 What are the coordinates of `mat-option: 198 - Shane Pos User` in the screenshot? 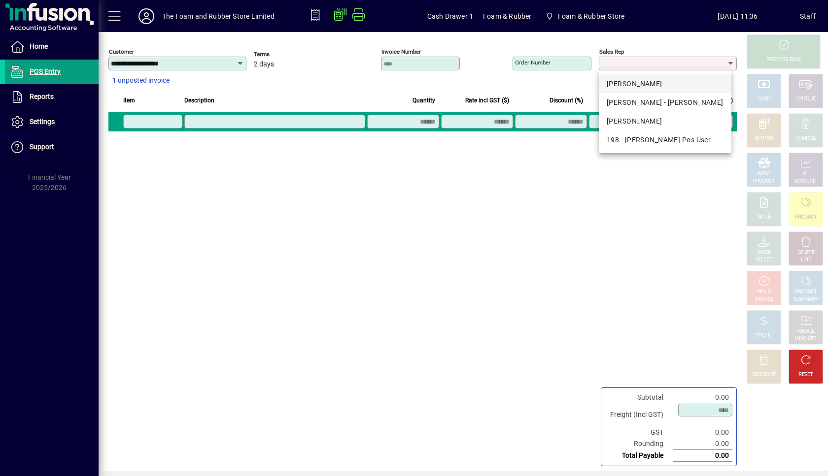 It's located at (664, 140).